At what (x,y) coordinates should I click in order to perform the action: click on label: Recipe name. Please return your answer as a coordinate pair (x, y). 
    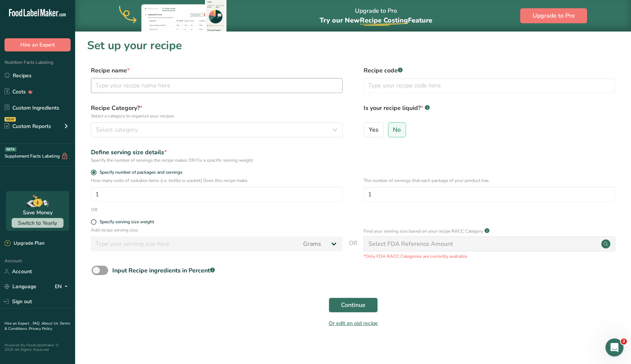
    Looking at the image, I should click on (217, 71).